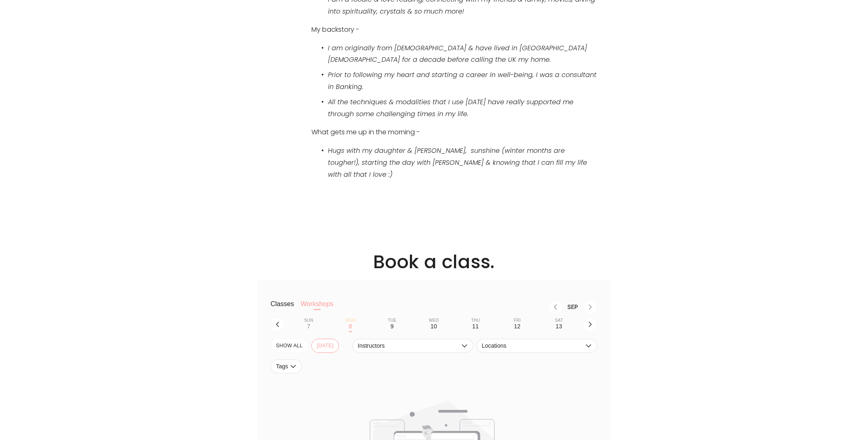 Image resolution: width=868 pixels, height=440 pixels. What do you see at coordinates (309, 321) in the screenshot?
I see `div: Sun` at bounding box center [309, 321].